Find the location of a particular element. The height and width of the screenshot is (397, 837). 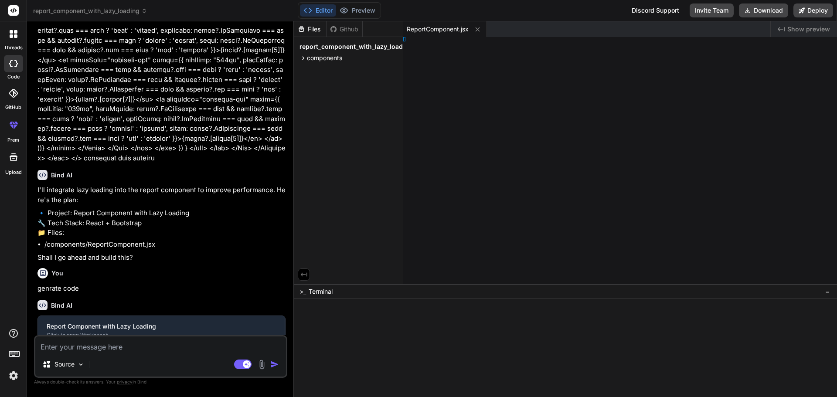

p: genrate code is located at coordinates (161, 288).